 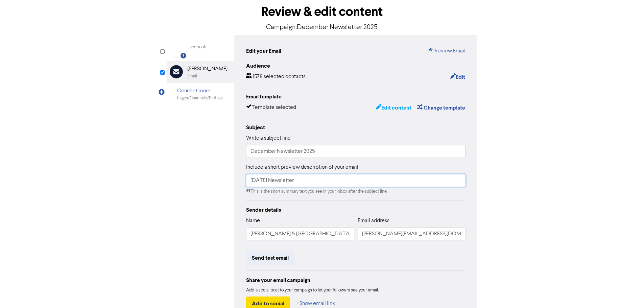 I want to click on div: Pages/Channels/Profiles, so click(x=200, y=98).